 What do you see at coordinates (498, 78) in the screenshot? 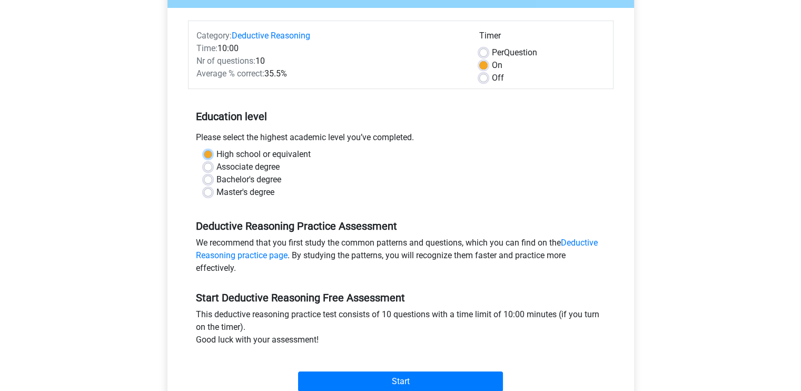
I see `label: Off` at bounding box center [498, 78].